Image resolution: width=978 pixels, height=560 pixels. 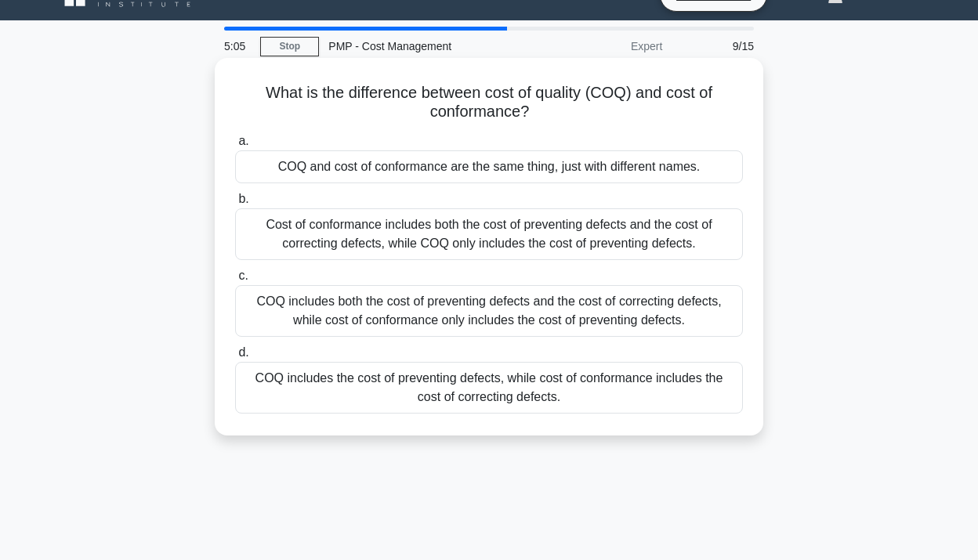 What do you see at coordinates (489, 235) in the screenshot?
I see `div: Cost of conformance includes both the cost of preventing defects and the cost of correcting defec...` at bounding box center [489, 235].